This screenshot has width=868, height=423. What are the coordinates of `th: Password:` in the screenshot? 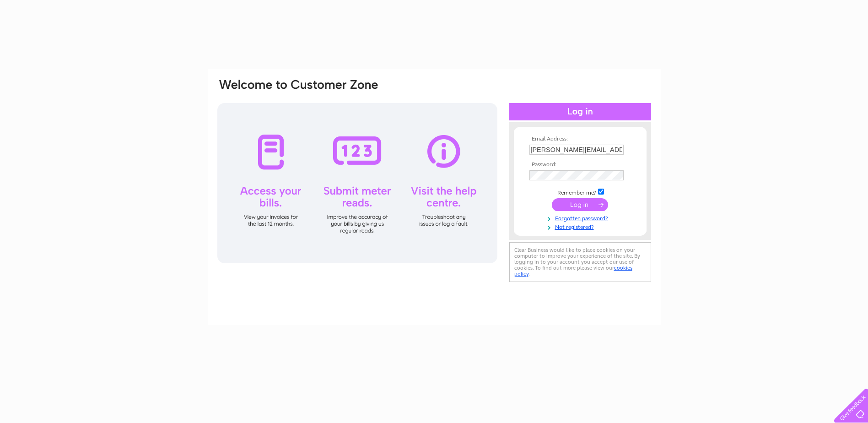 It's located at (580, 164).